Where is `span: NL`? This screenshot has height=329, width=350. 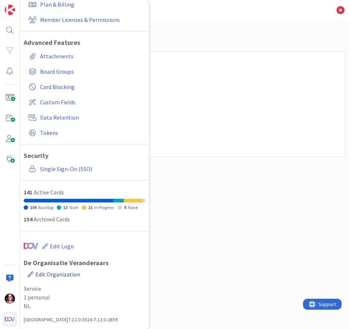
span: NL is located at coordinates (85, 306).